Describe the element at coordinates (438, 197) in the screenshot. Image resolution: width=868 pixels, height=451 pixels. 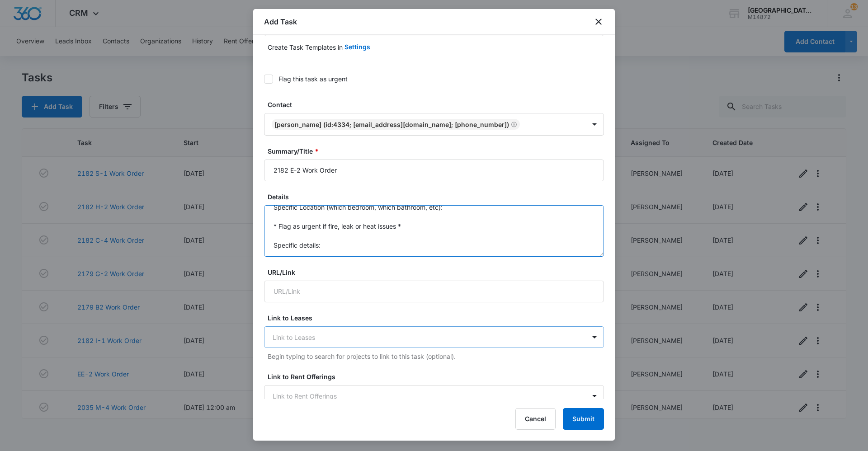
I see `label: Details` at that location.